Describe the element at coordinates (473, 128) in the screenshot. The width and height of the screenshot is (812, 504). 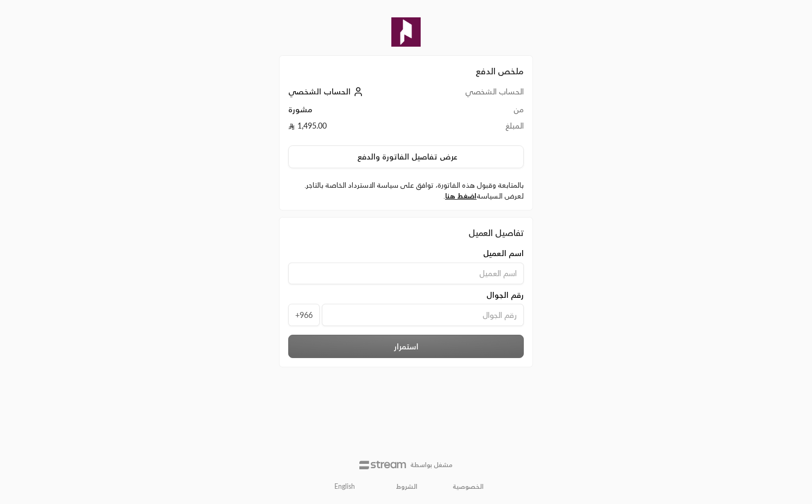
I see `td: المبلغ` at that location.